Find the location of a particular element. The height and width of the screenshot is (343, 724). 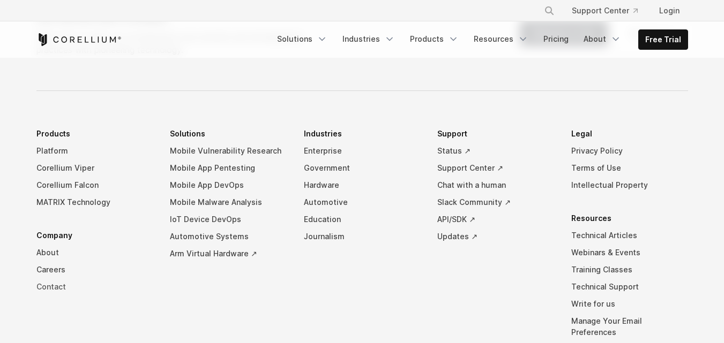

a: Login is located at coordinates (669, 11).